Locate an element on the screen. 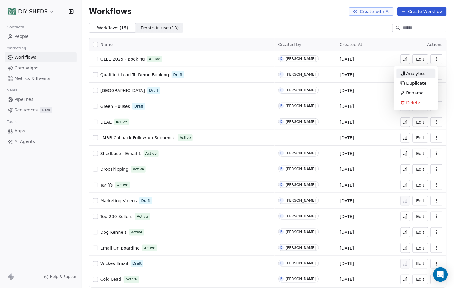 The height and width of the screenshot is (288, 454). span: Metrics & Events is located at coordinates (32, 79).